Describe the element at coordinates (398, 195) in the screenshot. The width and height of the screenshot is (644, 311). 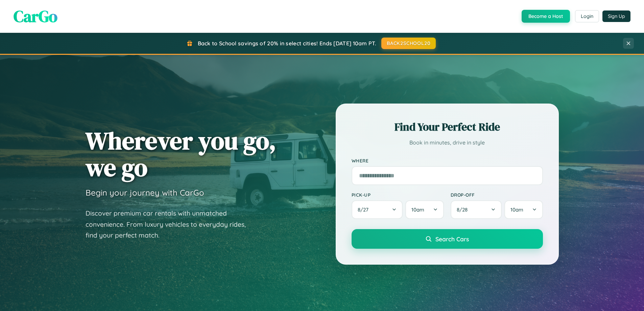
I see `label: Pick-up` at that location.